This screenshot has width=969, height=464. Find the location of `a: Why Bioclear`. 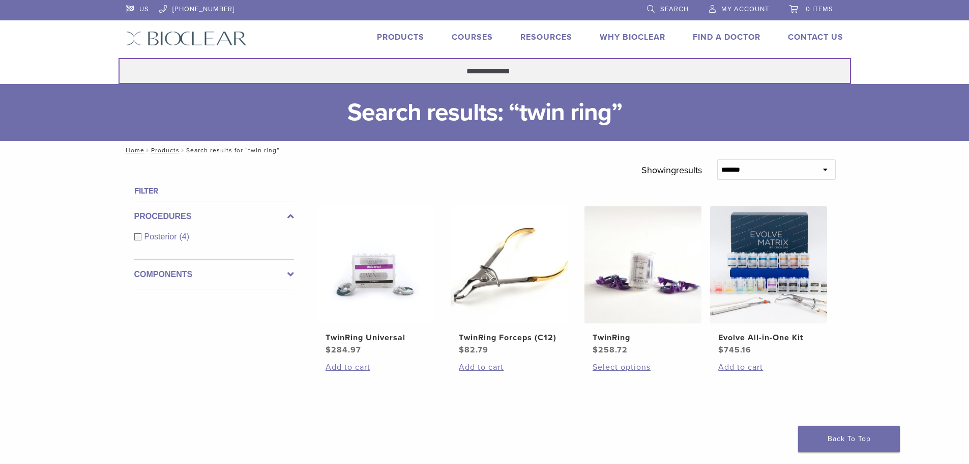

a: Why Bioclear is located at coordinates (632, 37).